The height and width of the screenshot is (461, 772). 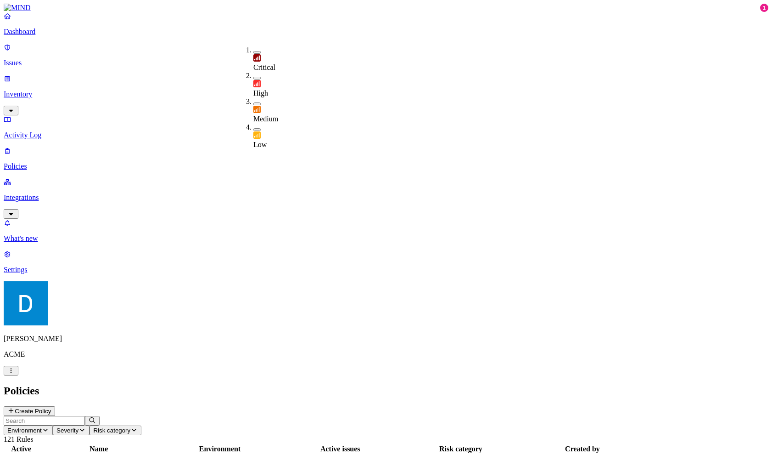 I want to click on a: Integrations, so click(x=386, y=197).